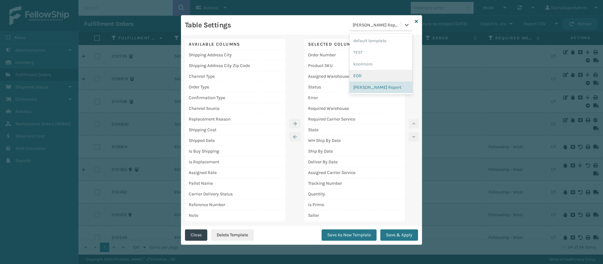 This screenshot has width=603, height=264. I want to click on div: Zone, so click(235, 226).